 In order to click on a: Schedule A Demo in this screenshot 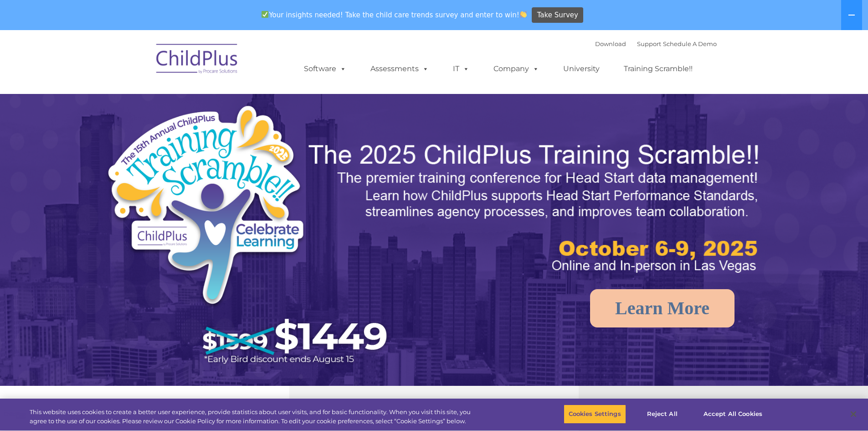, I will do `click(690, 44)`.